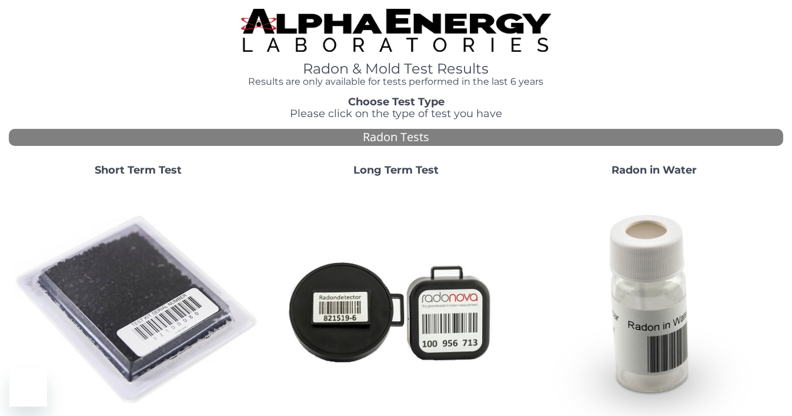 The width and height of the screenshot is (792, 416). What do you see at coordinates (396, 113) in the screenshot?
I see `span: Please click on the type of test you have` at bounding box center [396, 113].